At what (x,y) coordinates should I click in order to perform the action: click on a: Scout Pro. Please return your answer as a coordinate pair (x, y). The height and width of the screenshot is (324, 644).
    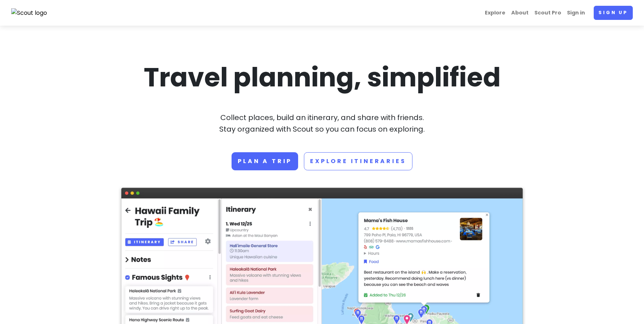
    Looking at the image, I should click on (548, 13).